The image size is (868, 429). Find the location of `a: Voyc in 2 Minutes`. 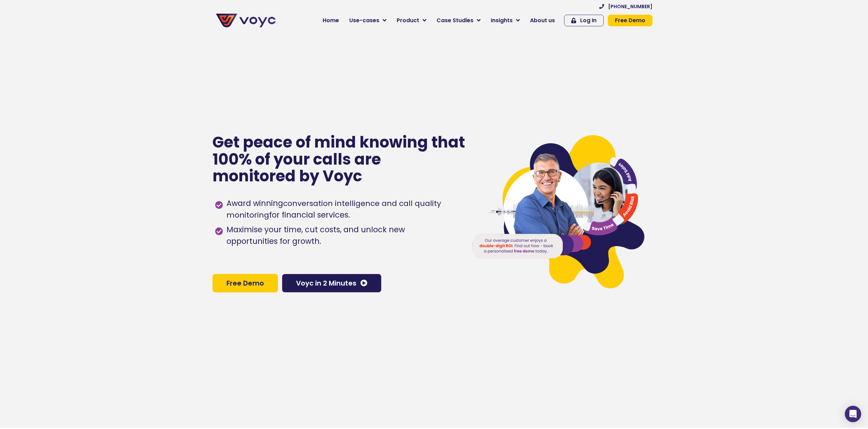

a: Voyc in 2 Minutes is located at coordinates (331, 283).